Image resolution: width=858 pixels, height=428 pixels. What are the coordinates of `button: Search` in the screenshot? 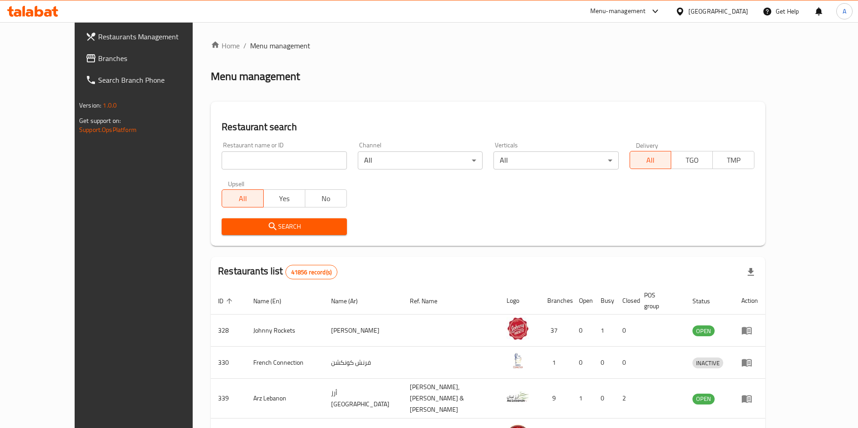 It's located at (284, 227).